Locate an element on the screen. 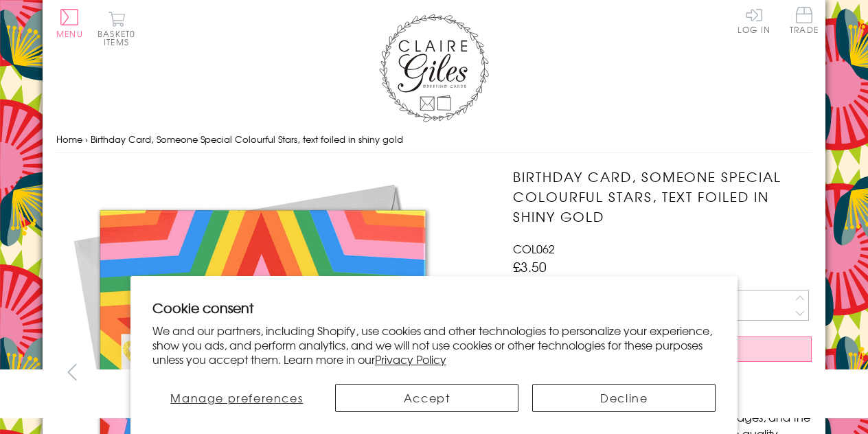 Image resolution: width=868 pixels, height=434 pixels. span: £3.50 is located at coordinates (529, 266).